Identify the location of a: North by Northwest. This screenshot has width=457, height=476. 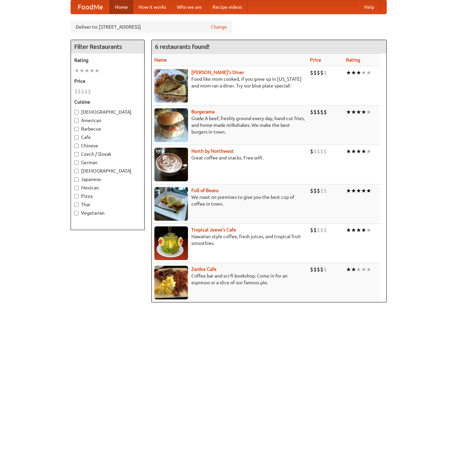
(212, 151).